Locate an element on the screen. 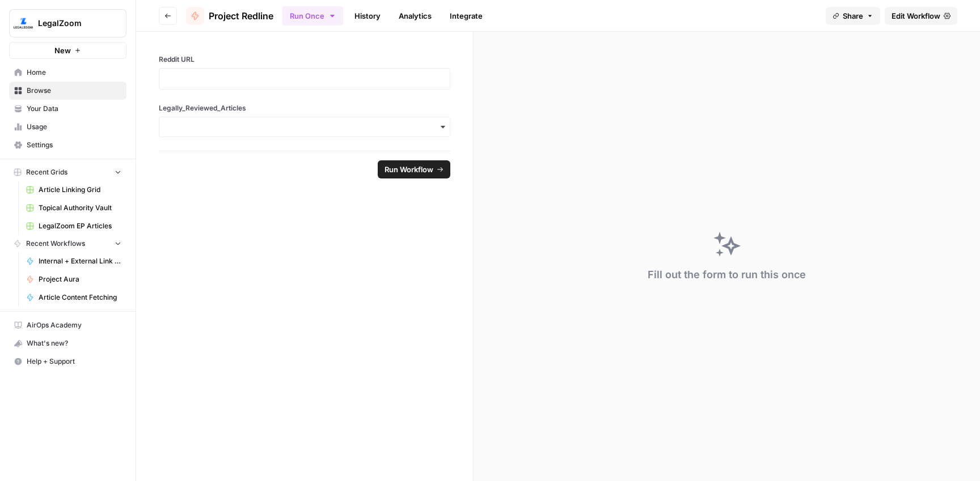 Image resolution: width=980 pixels, height=481 pixels. button: Help + Support is located at coordinates (68, 362).